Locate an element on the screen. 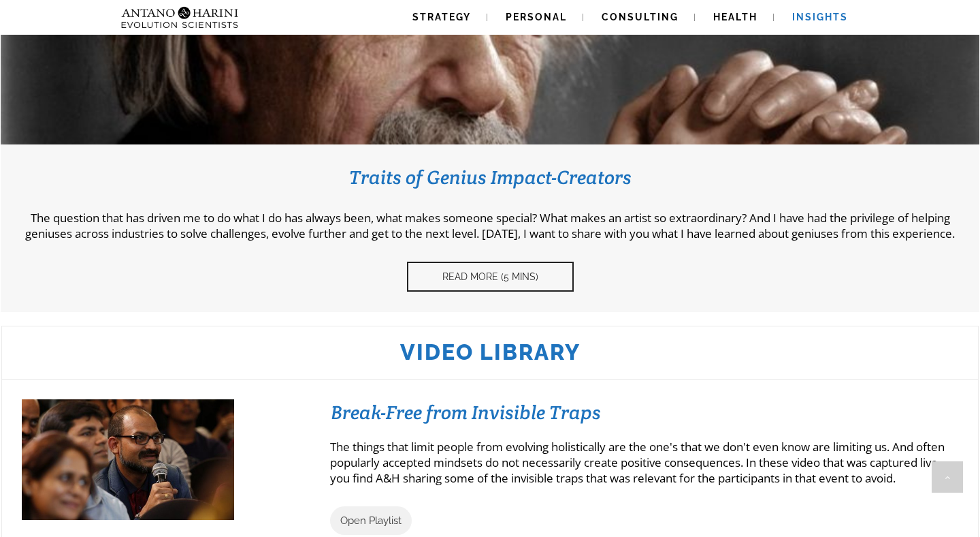  a: Open Playlist is located at coordinates (371, 521).